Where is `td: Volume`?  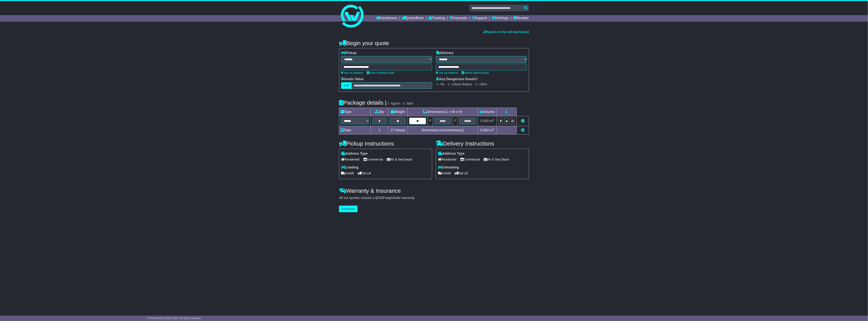
td: Volume is located at coordinates (487, 112).